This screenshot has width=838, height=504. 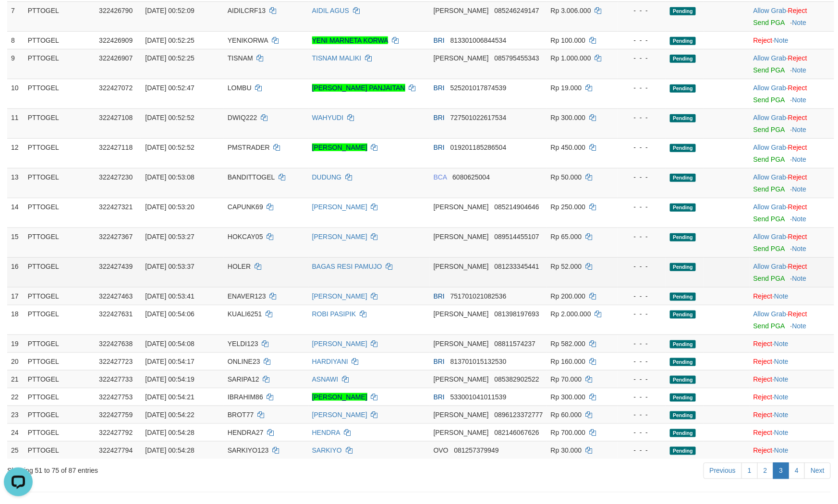 What do you see at coordinates (116, 450) in the screenshot?
I see `span: 322427794` at bounding box center [116, 450].